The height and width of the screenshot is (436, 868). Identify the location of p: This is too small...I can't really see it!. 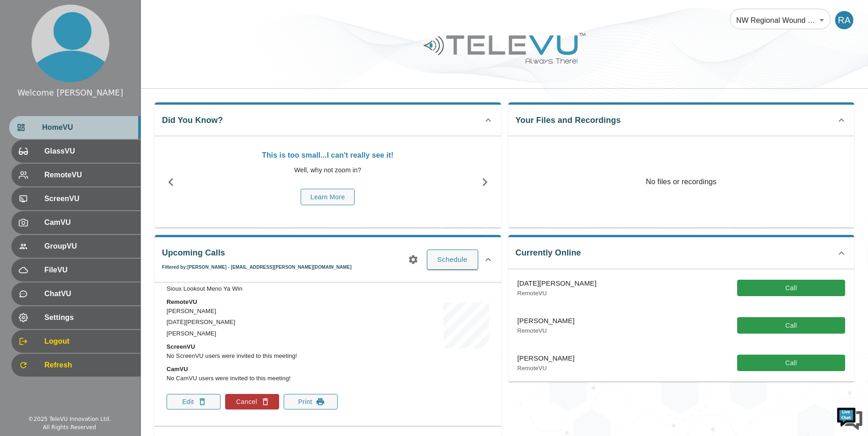
(328, 156).